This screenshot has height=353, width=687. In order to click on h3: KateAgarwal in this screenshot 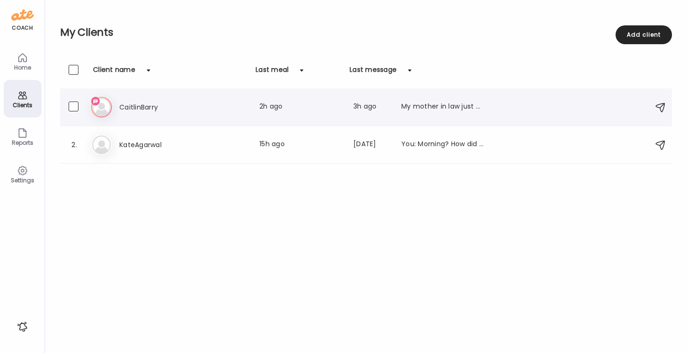, I will do `click(161, 145)`.